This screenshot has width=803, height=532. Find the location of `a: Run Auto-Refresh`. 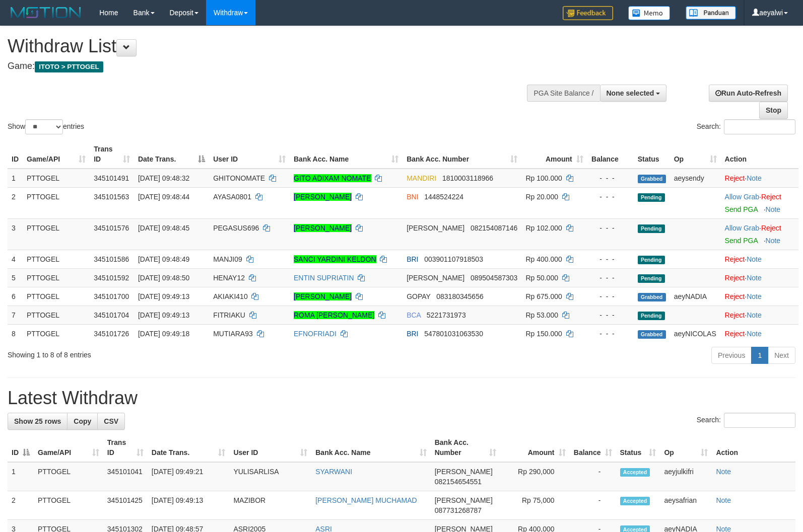

a: Run Auto-Refresh is located at coordinates (748, 93).